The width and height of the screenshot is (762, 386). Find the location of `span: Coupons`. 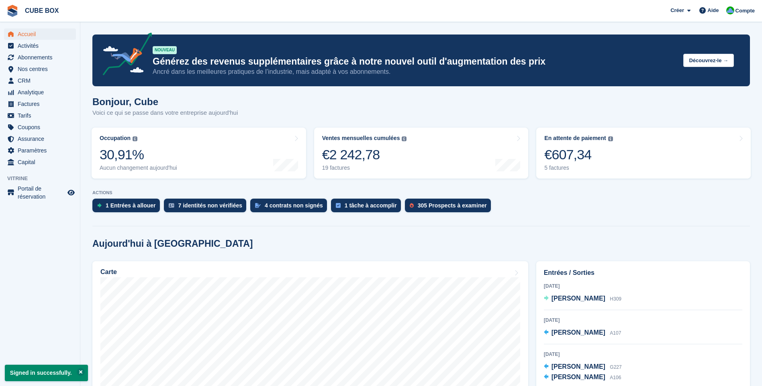

span: Coupons is located at coordinates (42, 127).